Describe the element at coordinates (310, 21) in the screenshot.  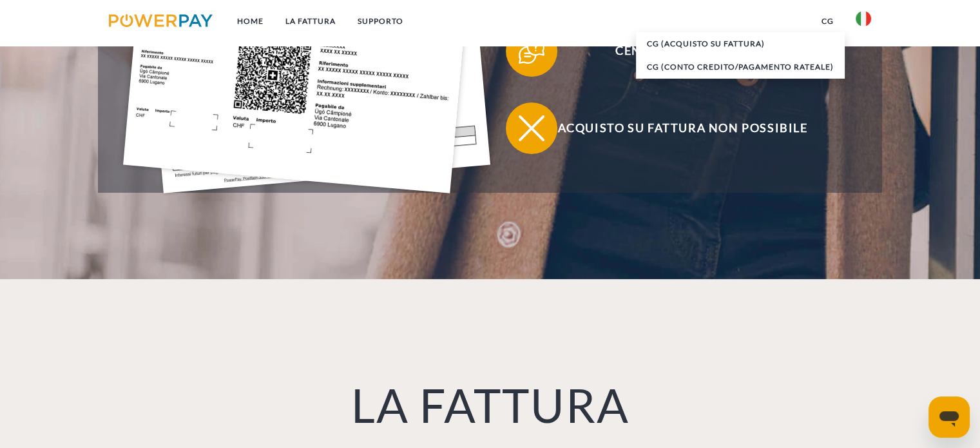
I see `a: LA FATTURA` at that location.